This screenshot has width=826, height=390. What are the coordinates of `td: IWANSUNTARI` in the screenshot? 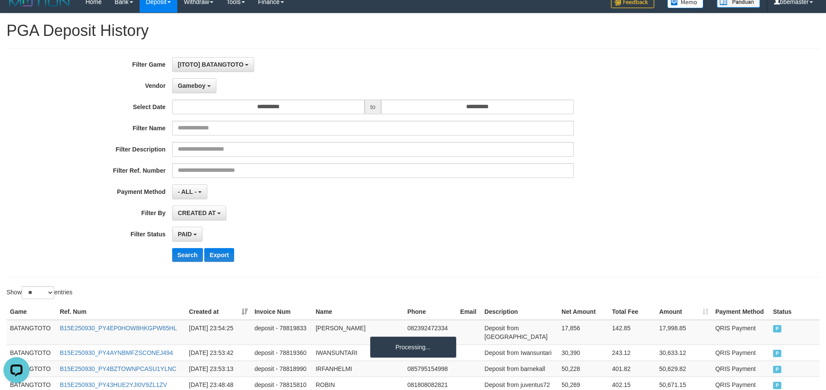 It's located at (358, 353).